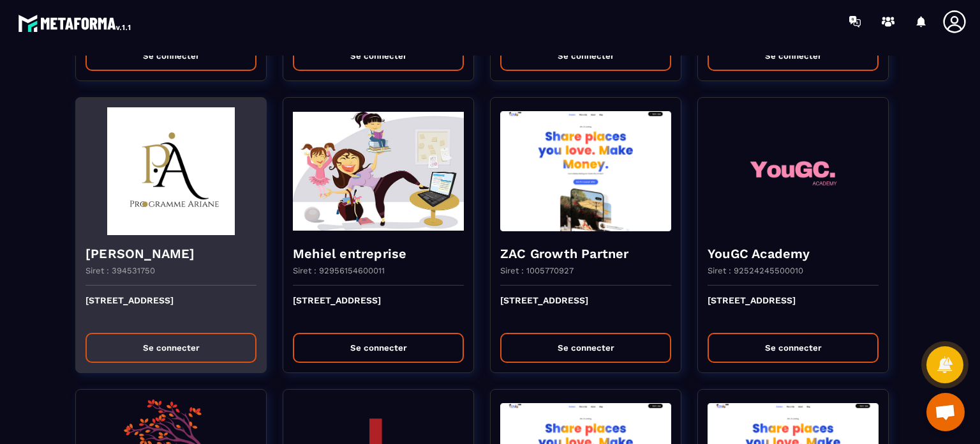 Image resolution: width=980 pixels, height=444 pixels. What do you see at coordinates (120, 270) in the screenshot?
I see `p: Siret : 394531750` at bounding box center [120, 270].